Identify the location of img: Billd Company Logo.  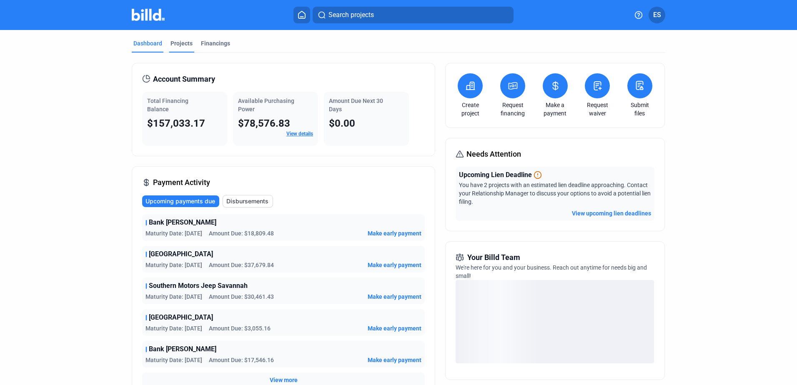
(148, 15).